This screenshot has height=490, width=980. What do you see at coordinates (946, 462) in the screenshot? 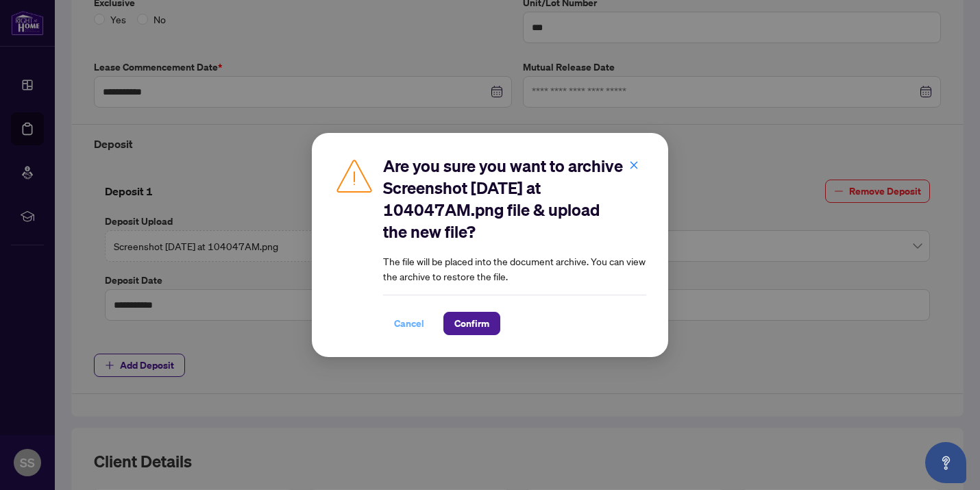
I see `button: Open asap` at bounding box center [946, 462].